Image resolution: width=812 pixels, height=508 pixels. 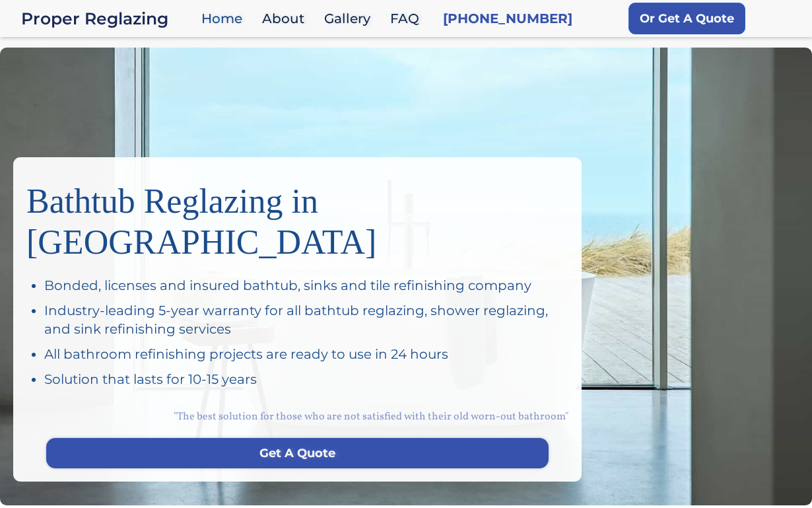 I want to click on a: Gallery, so click(x=351, y=19).